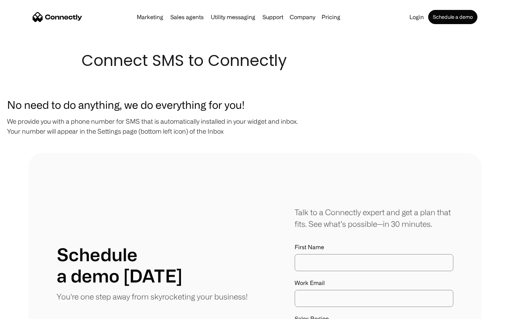 This screenshot has width=510, height=319. I want to click on p: You're one step away from skyrocketing your business!, so click(152, 296).